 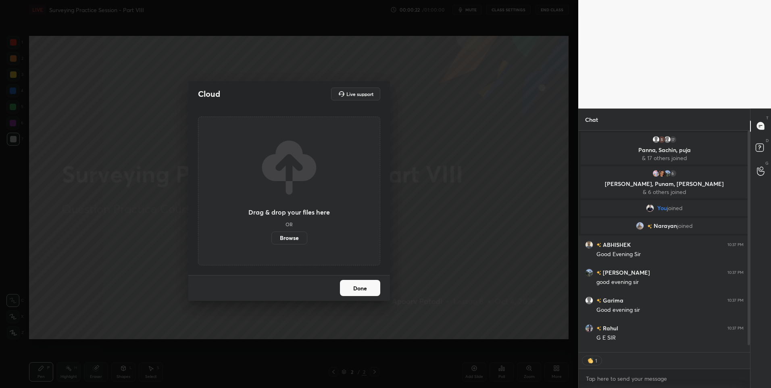 I want to click on div: grid, so click(x=664, y=241).